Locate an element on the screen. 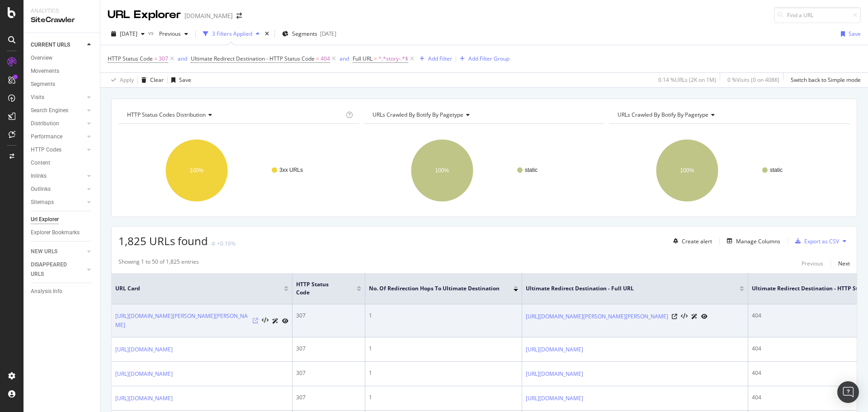 The image size is (868, 412). span: Segments is located at coordinates (304, 34).